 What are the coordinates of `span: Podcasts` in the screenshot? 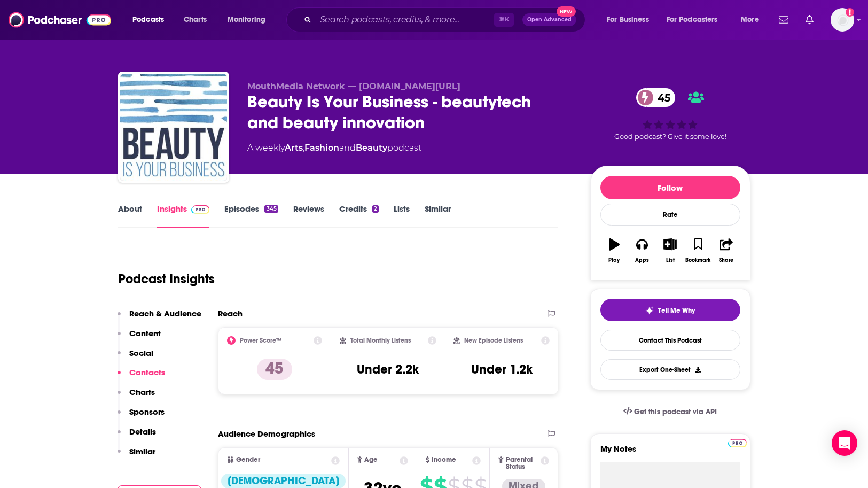 It's located at (148, 20).